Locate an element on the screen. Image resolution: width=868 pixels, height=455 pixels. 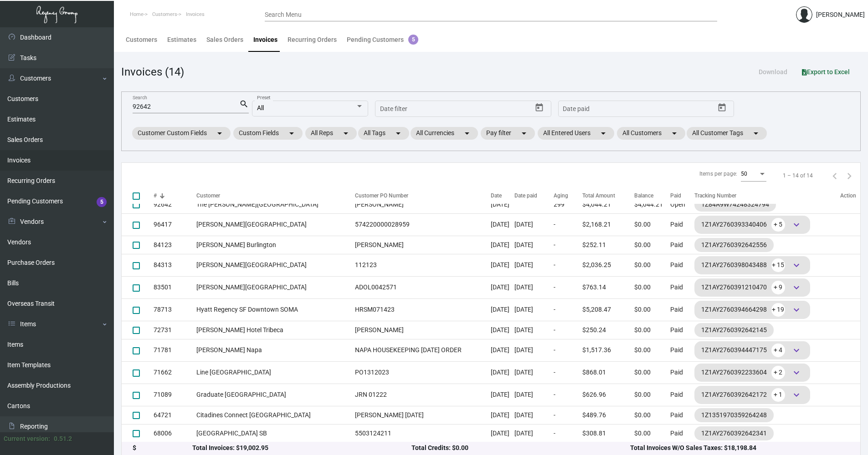
td: 112123 is located at coordinates (420, 265).